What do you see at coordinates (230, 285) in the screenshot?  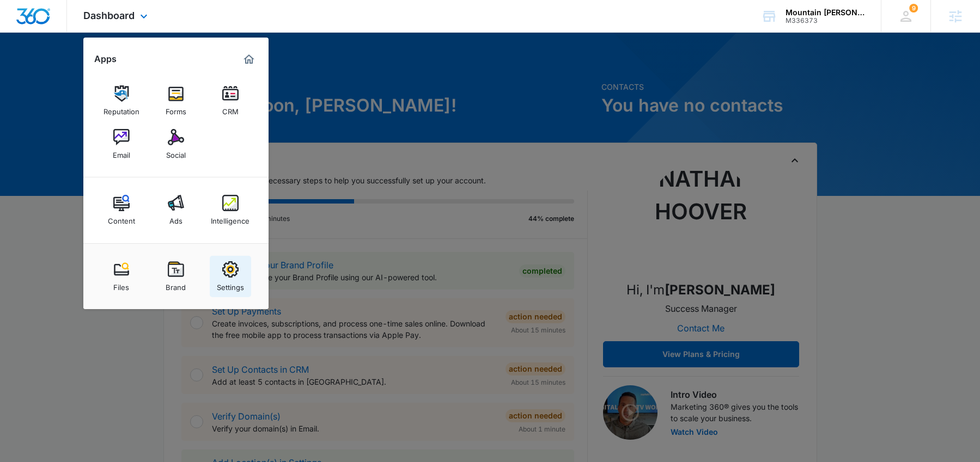 I see `div: Settings` at bounding box center [230, 285].